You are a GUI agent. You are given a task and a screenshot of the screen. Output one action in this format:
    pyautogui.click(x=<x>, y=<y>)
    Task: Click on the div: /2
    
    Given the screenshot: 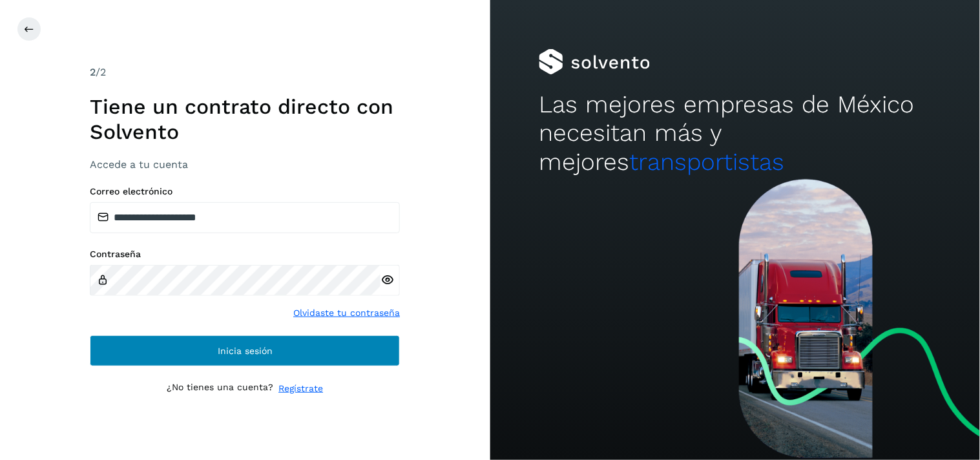 What is the action you would take?
    pyautogui.click(x=245, y=72)
    